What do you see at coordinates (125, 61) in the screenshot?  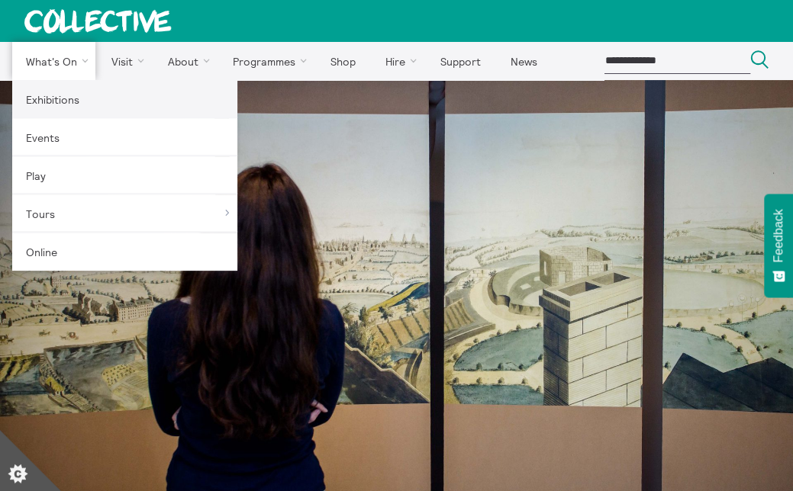 I see `a: Visit` at bounding box center [125, 61].